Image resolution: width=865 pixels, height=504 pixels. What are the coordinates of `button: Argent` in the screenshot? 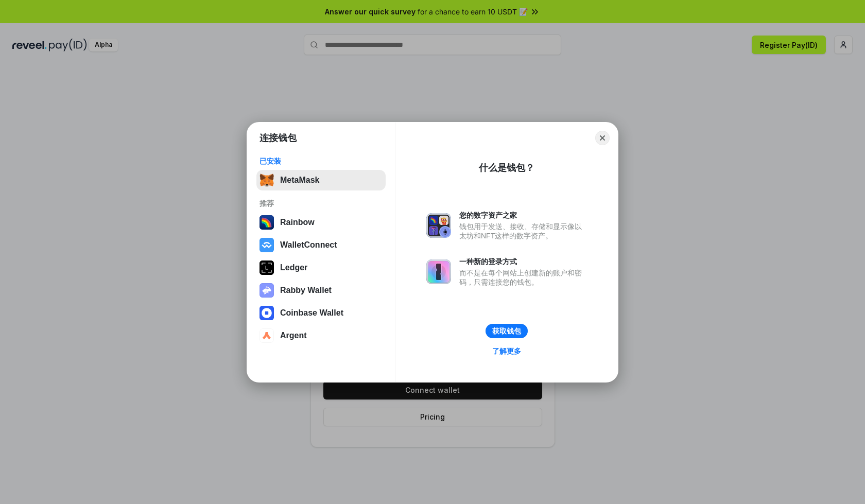 It's located at (321, 336).